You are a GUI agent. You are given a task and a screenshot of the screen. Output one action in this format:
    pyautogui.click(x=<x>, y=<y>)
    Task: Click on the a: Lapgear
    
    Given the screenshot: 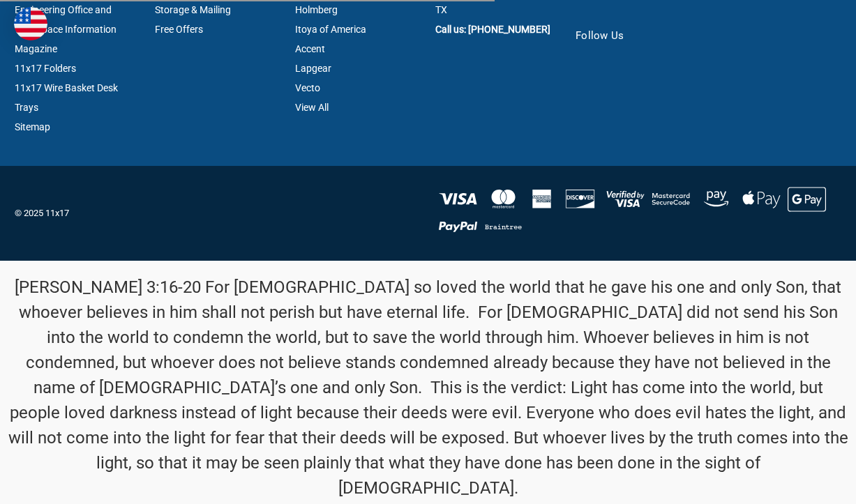 What is the action you would take?
    pyautogui.click(x=313, y=69)
    